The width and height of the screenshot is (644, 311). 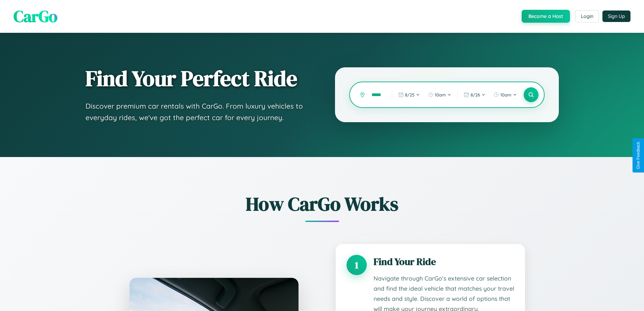 I want to click on button: Login, so click(x=587, y=16).